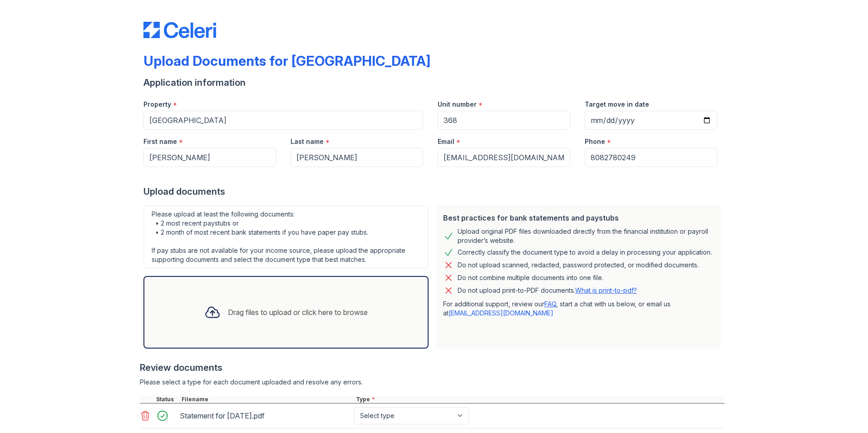 The height and width of the screenshot is (433, 868). Describe the element at coordinates (547, 290) in the screenshot. I see `p: Do not upload print-to-PDF documents.` at that location.